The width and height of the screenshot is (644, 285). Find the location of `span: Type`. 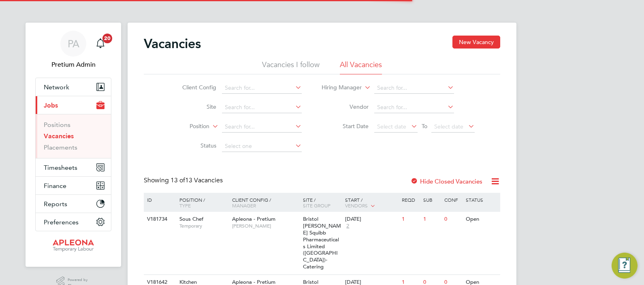

span: Type is located at coordinates (185, 205).